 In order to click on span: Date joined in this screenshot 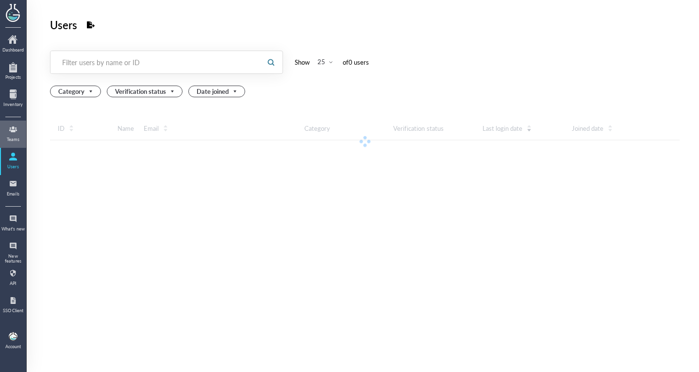, I will do `click(218, 91)`.